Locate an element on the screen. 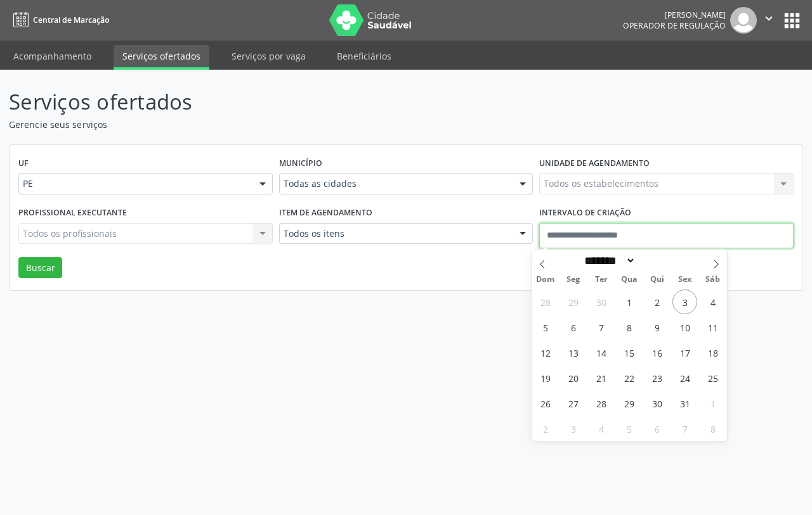 Image resolution: width=812 pixels, height=515 pixels. button: apps is located at coordinates (792, 20).